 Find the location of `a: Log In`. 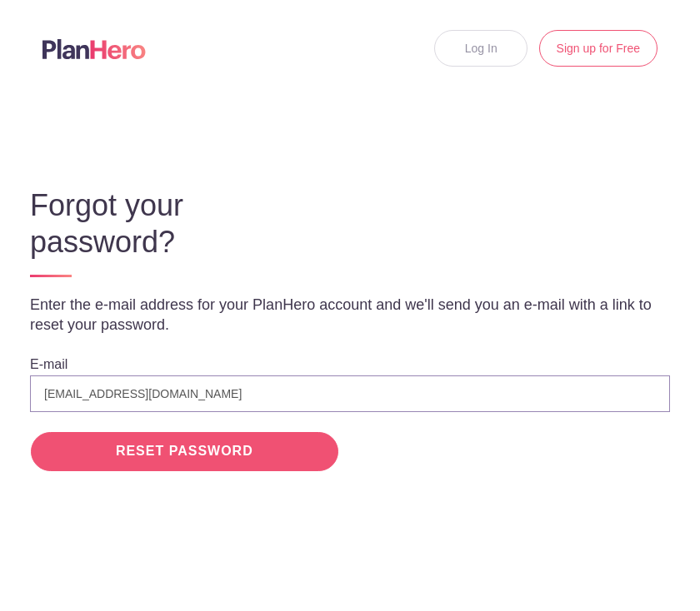

a: Log In is located at coordinates (481, 48).